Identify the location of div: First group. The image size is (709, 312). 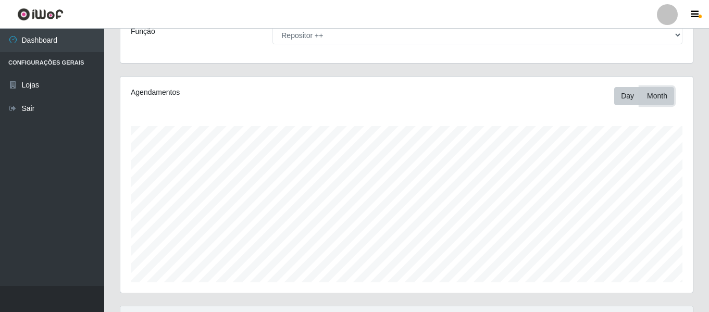
(644, 96).